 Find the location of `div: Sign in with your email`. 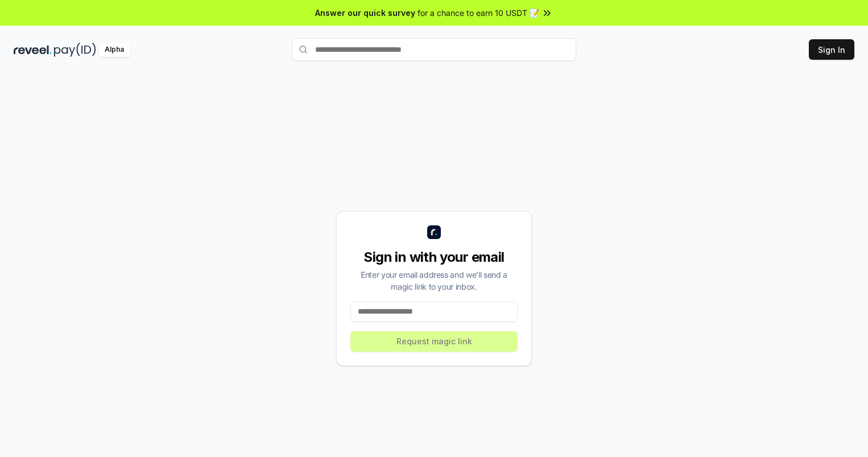

div: Sign in with your email is located at coordinates (434, 257).